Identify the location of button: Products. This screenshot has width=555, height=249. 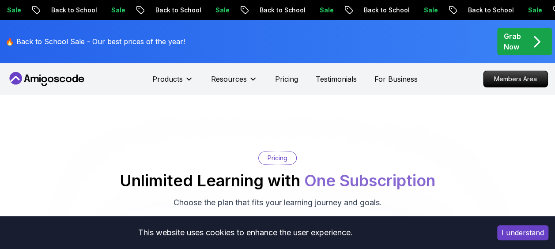
(173, 83).